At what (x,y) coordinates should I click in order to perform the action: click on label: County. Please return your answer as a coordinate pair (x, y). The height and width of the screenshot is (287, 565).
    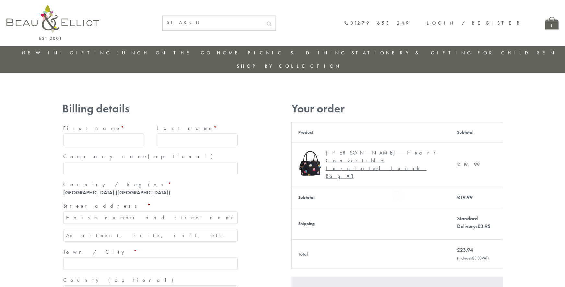
    Looking at the image, I should click on (150, 280).